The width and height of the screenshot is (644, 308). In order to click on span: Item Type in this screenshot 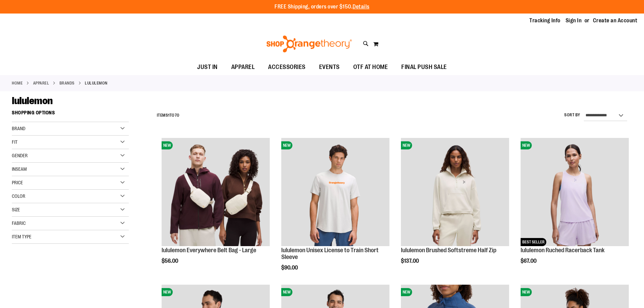, I will do `click(22, 237)`.